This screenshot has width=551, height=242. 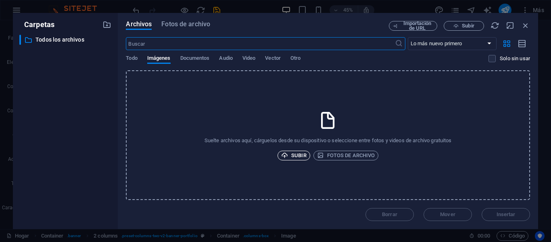 What do you see at coordinates (296, 58) in the screenshot?
I see `font: Otro` at bounding box center [296, 58].